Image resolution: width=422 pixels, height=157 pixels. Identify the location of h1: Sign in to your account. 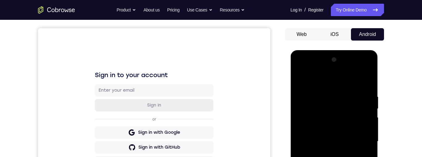
(116, 47).